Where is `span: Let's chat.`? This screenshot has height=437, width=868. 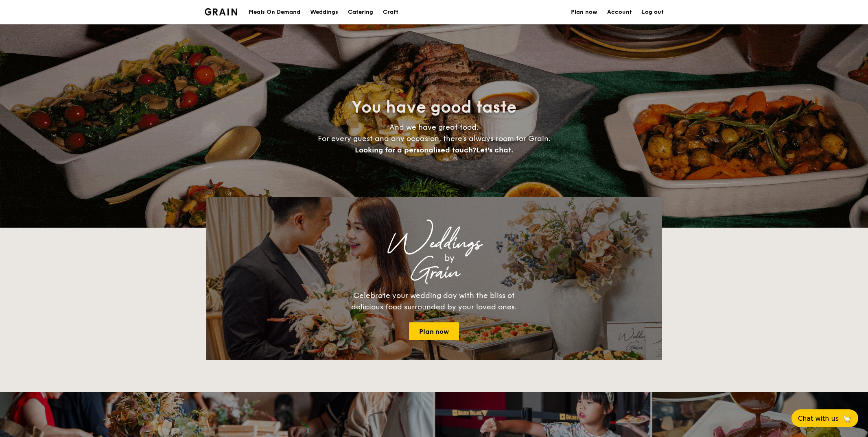 span: Let's chat. is located at coordinates (494, 150).